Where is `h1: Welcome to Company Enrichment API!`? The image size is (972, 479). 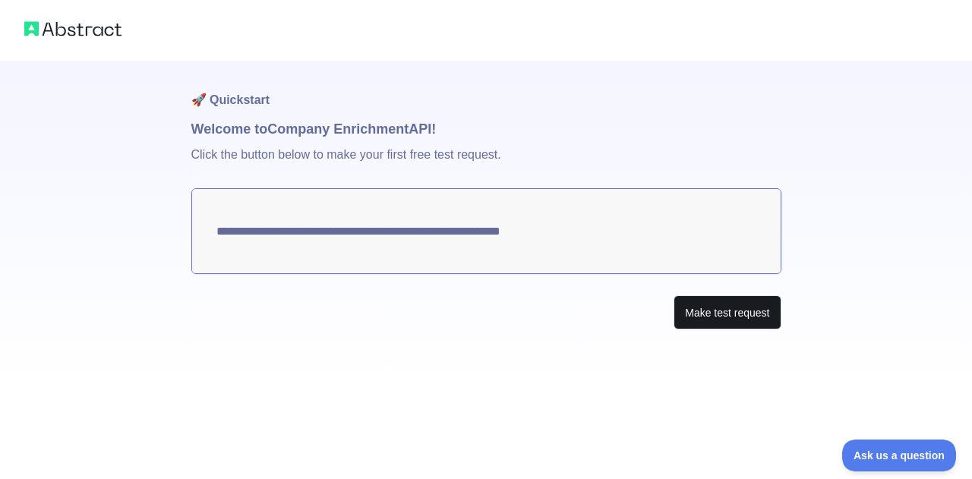
h1: Welcome to Company Enrichment API! is located at coordinates (486, 129).